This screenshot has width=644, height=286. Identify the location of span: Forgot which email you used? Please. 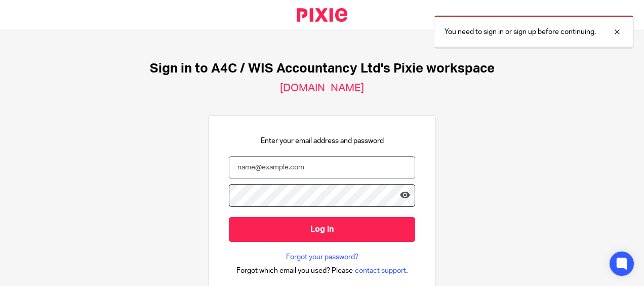
(295, 271).